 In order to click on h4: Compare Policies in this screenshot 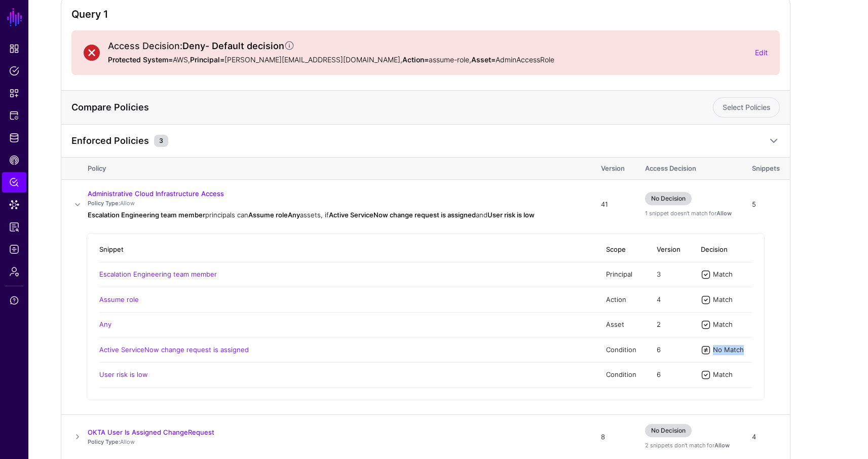, I will do `click(388, 107)`.